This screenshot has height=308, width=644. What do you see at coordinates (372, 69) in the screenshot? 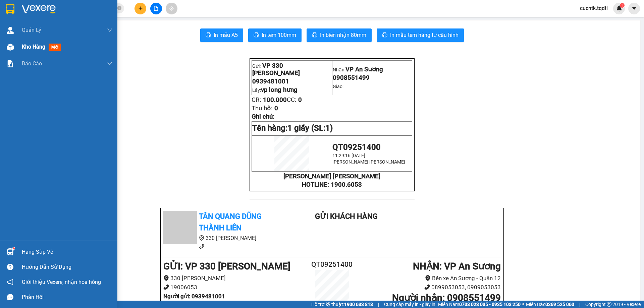
I see `p: Nhận:` at bounding box center [372, 69].